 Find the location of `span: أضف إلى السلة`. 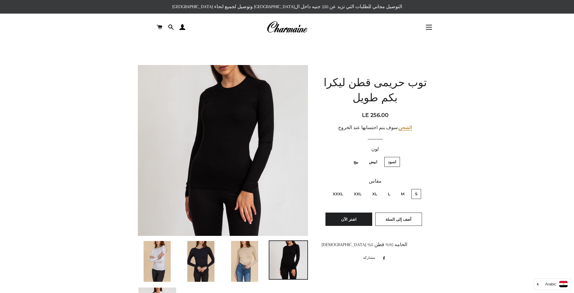

span: أضف إلى السلة is located at coordinates (399, 219).